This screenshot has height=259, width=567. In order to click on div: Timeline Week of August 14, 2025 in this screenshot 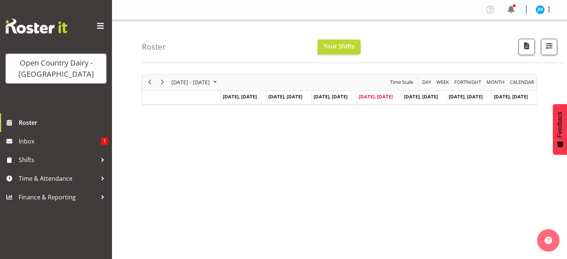, I will do `click(339, 90)`.